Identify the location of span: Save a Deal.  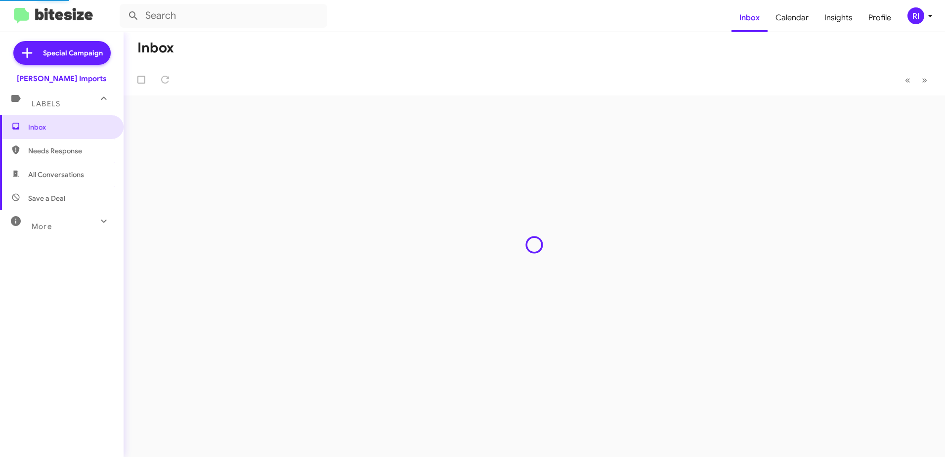
(46, 198).